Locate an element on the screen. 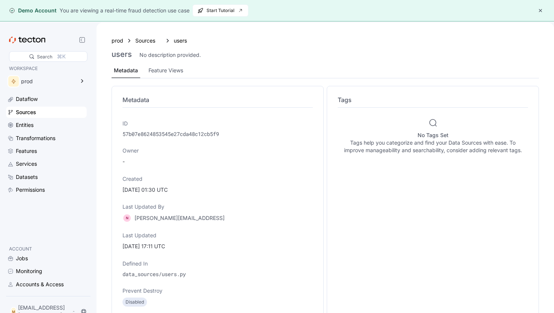  button: Start Tutorial is located at coordinates (220, 11).